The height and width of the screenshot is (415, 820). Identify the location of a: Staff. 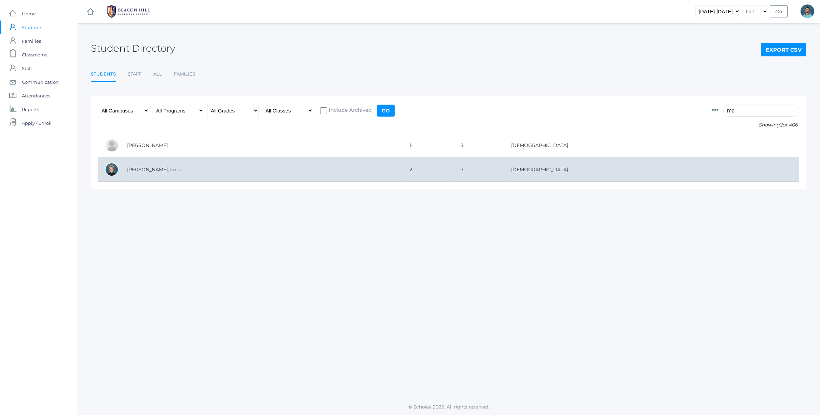
(135, 74).